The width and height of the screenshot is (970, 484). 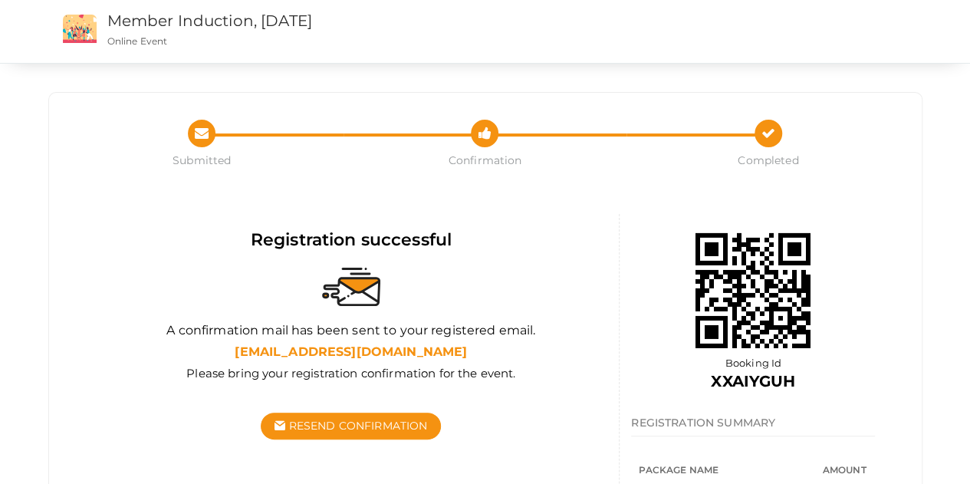 What do you see at coordinates (703, 422) in the screenshot?
I see `span: REGISTRATION SUMMARY` at bounding box center [703, 422].